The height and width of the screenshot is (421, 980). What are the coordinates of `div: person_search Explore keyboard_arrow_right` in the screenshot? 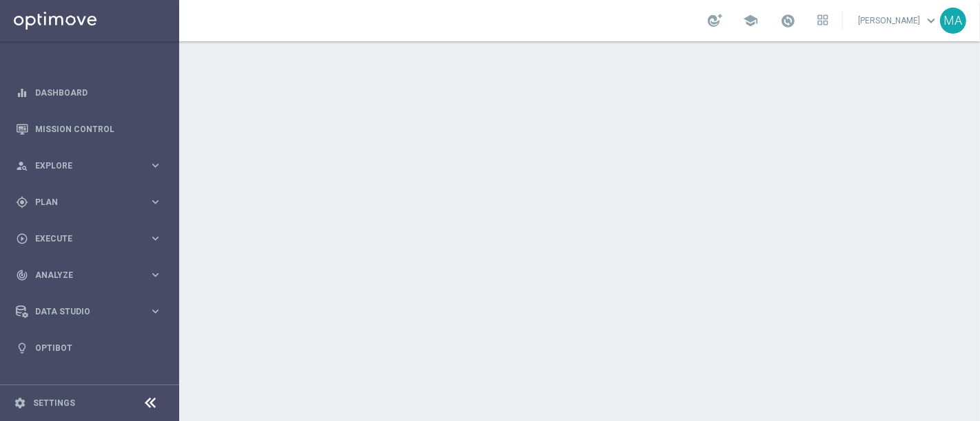 It's located at (89, 166).